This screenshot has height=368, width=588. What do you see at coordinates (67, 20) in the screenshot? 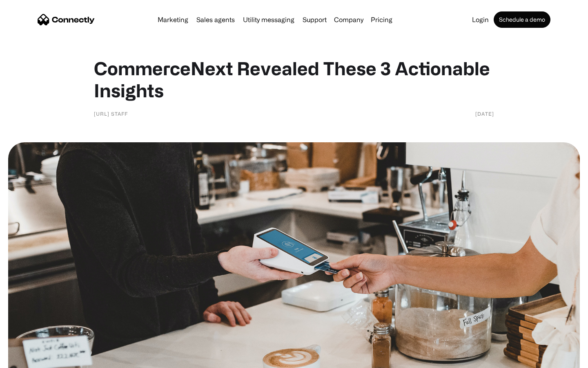
I see `a: home` at bounding box center [67, 20].